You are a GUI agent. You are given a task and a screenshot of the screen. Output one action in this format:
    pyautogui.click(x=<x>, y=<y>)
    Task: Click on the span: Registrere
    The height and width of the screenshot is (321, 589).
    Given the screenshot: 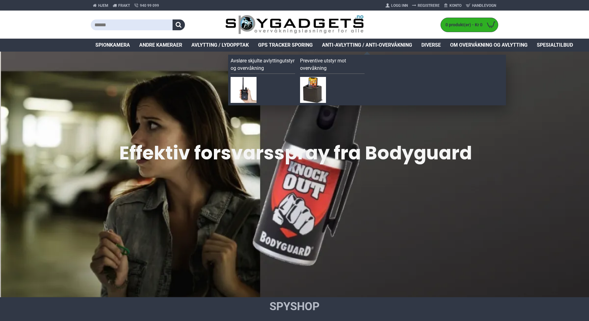 What is the action you would take?
    pyautogui.click(x=429, y=6)
    